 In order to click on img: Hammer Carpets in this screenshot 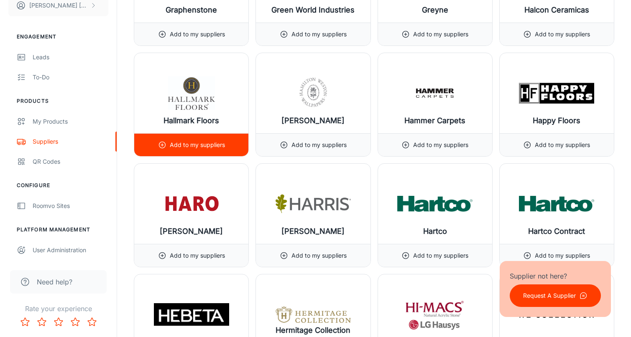, I will do `click(435, 93)`.